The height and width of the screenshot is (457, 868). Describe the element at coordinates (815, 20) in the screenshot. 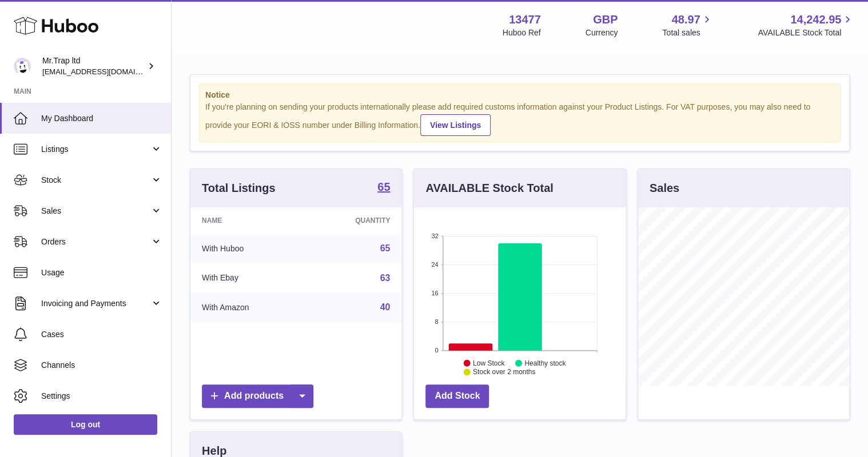

I see `span: 14,242.95` at that location.